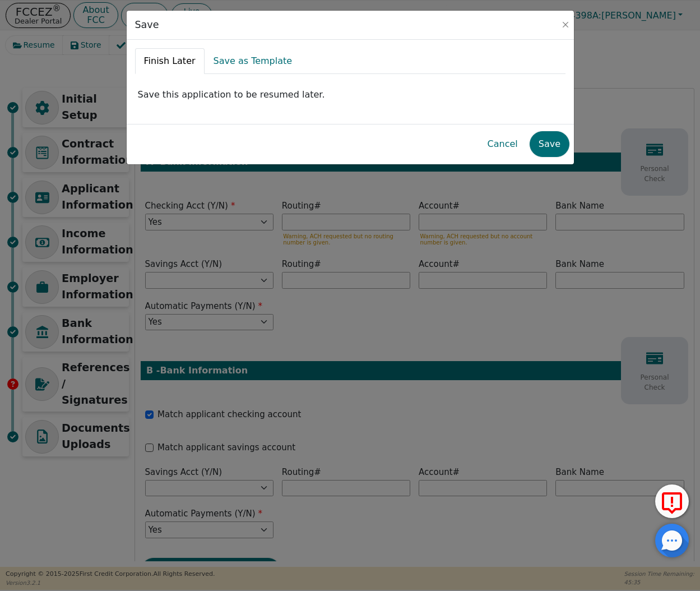 The height and width of the screenshot is (591, 700). Describe the element at coordinates (253, 61) in the screenshot. I see `a: Save as Template` at that location.